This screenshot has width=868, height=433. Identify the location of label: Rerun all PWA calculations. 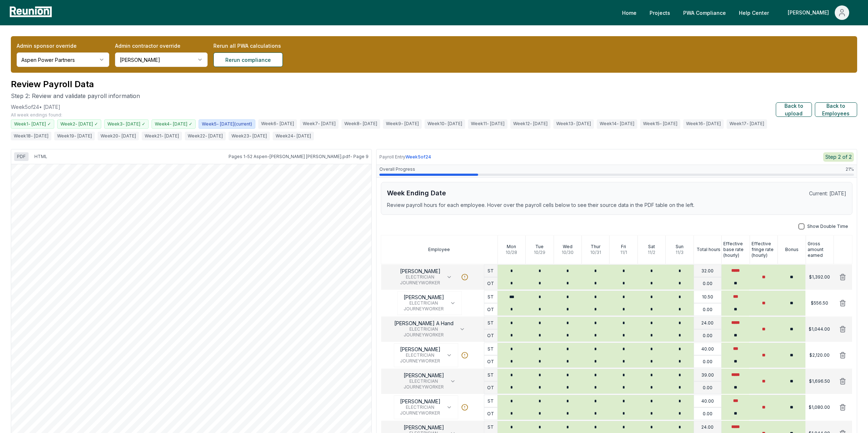
(260, 45).